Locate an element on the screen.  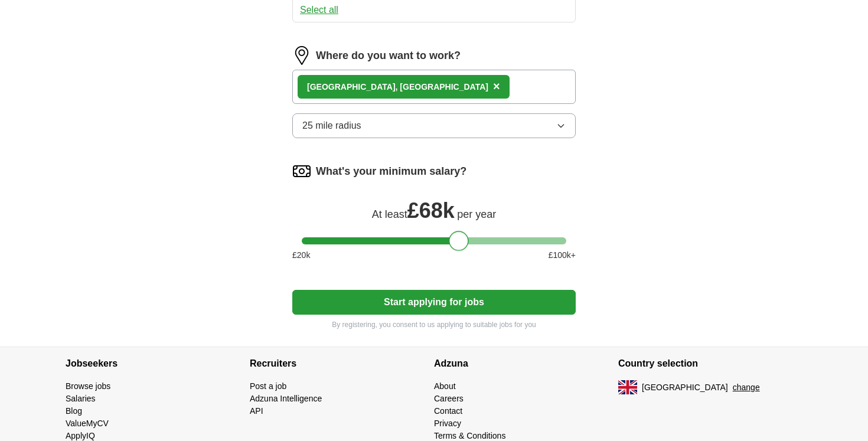
label: Where do you want to work? is located at coordinates (388, 55).